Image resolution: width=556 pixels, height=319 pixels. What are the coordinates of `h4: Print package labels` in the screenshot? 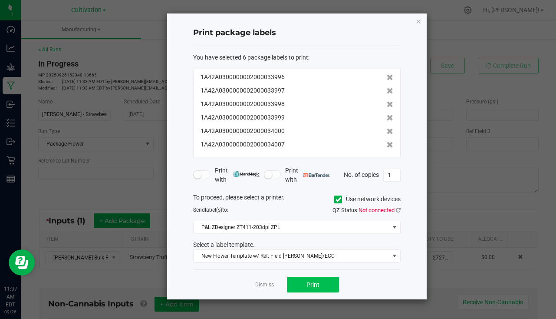 It's located at (297, 33).